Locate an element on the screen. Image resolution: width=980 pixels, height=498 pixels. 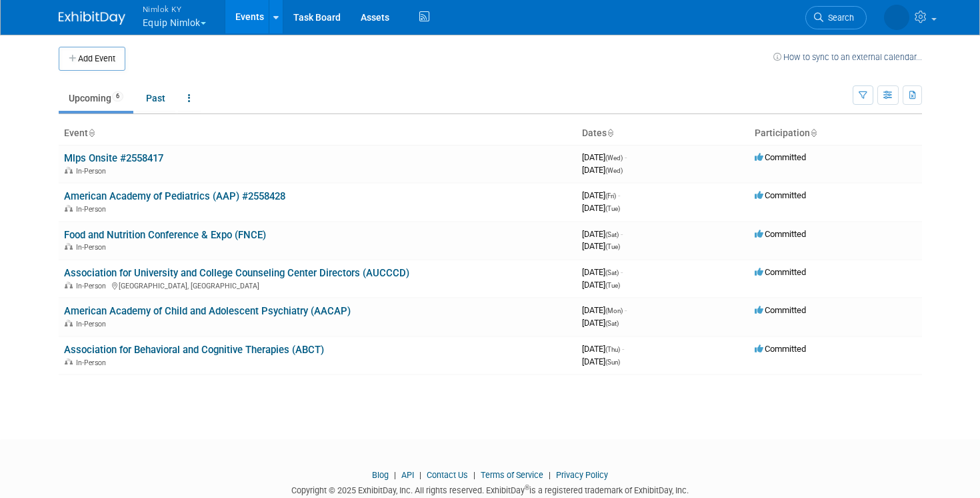
span: Nimlok KY is located at coordinates (174, 9).